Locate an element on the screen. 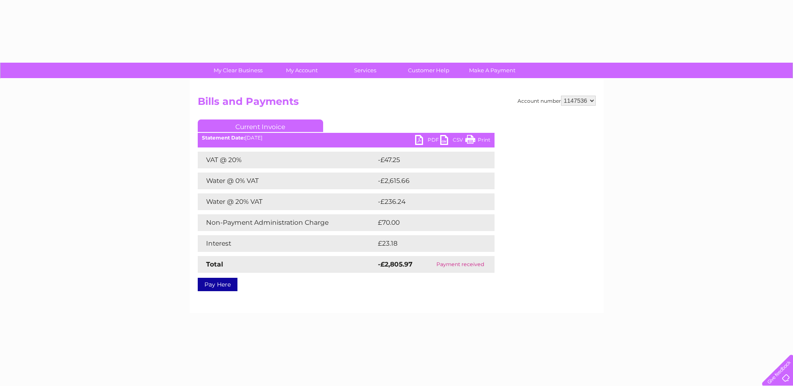 This screenshot has height=386, width=793. a: My Account is located at coordinates (302, 70).